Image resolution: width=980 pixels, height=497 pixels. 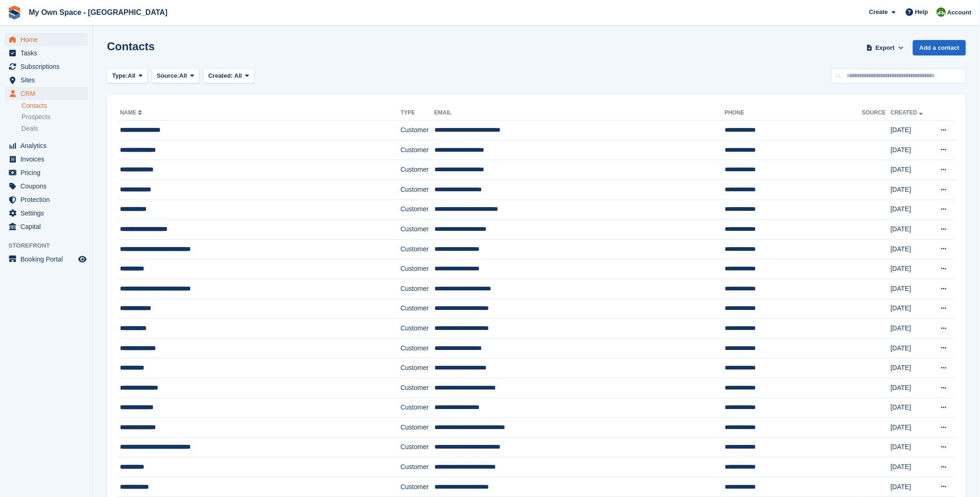 I want to click on span: Pricing, so click(x=48, y=173).